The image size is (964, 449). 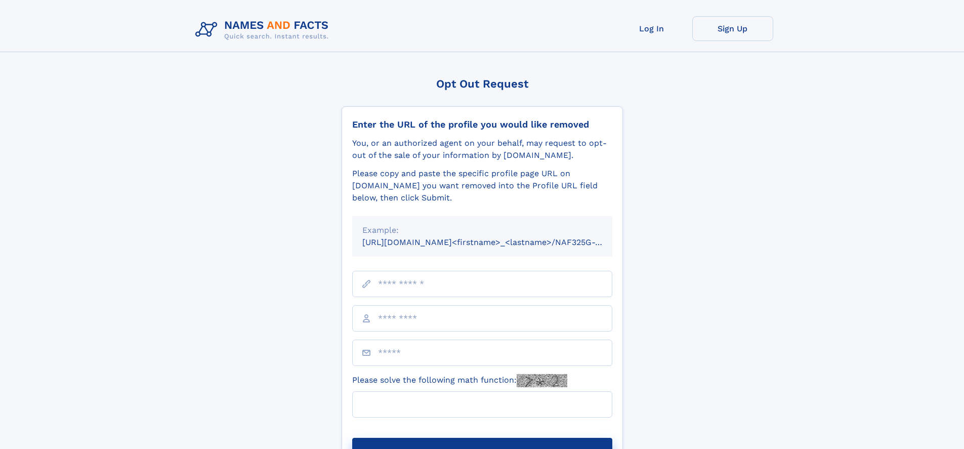 I want to click on a: Sign Up, so click(x=733, y=28).